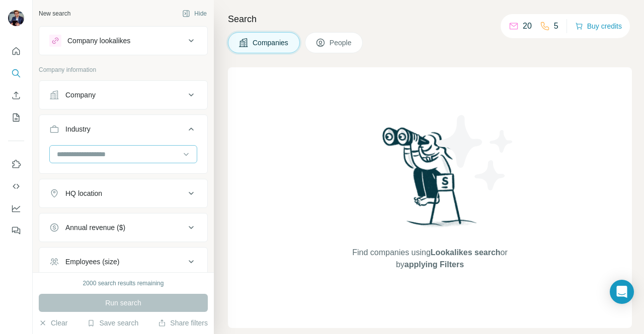  I want to click on p: 20, so click(527, 26).